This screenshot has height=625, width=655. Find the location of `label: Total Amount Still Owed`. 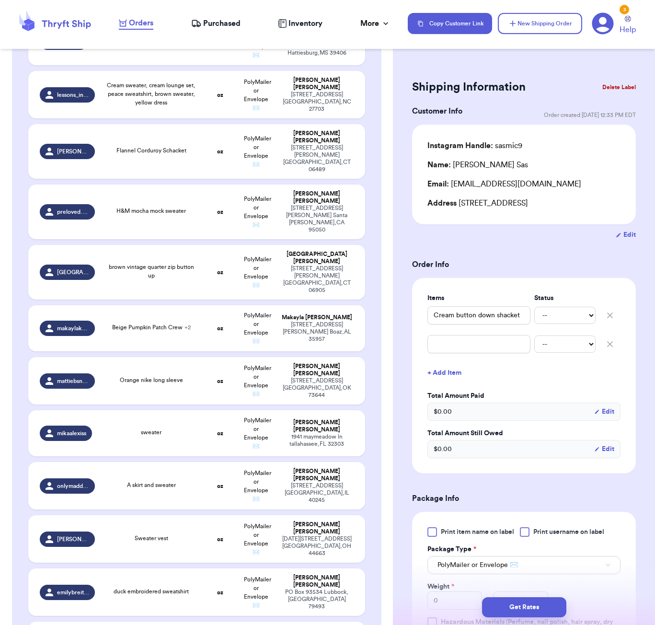

label: Total Amount Still Owed is located at coordinates (524, 433).